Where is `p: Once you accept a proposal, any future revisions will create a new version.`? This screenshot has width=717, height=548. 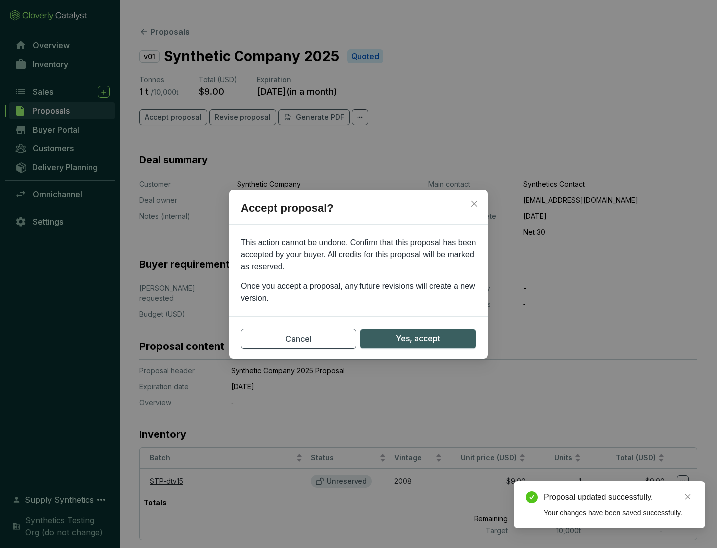
p: Once you accept a proposal, any future revisions will create a new version. is located at coordinates (359, 292).